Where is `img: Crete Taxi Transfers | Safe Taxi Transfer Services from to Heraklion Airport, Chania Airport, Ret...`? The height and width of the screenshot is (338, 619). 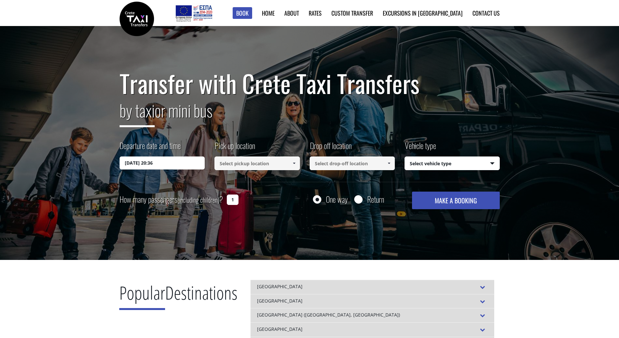
img: Crete Taxi Transfers | Safe Taxi Transfer Services from to Heraklion Airport, Chania Airport, Ret... is located at coordinates (137, 19).